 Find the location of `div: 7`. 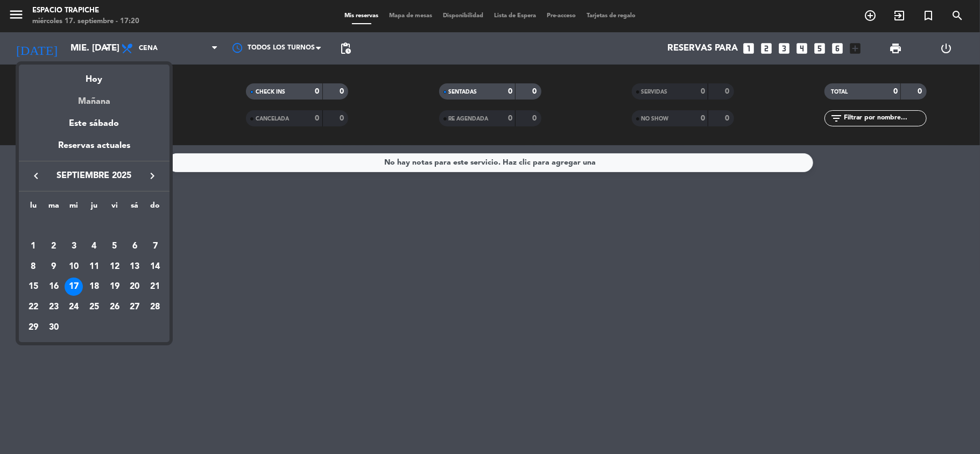

div: 7 is located at coordinates (155, 246).